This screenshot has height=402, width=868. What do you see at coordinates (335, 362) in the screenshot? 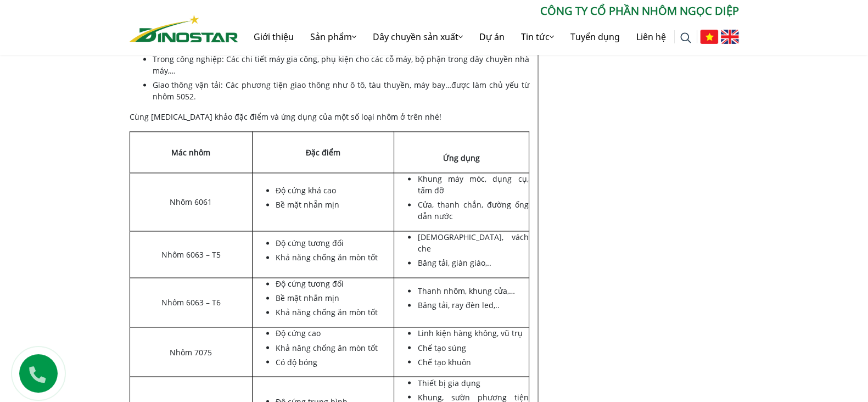
I see `li: Có độ bóng` at bounding box center [335, 362].